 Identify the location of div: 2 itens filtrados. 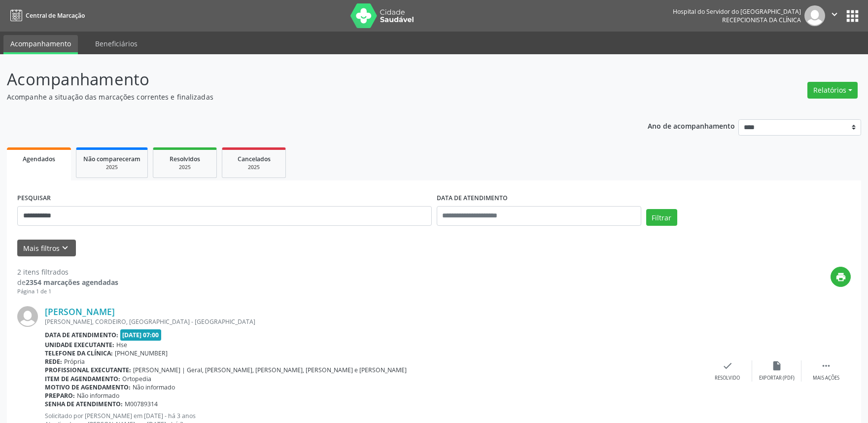
(68, 272).